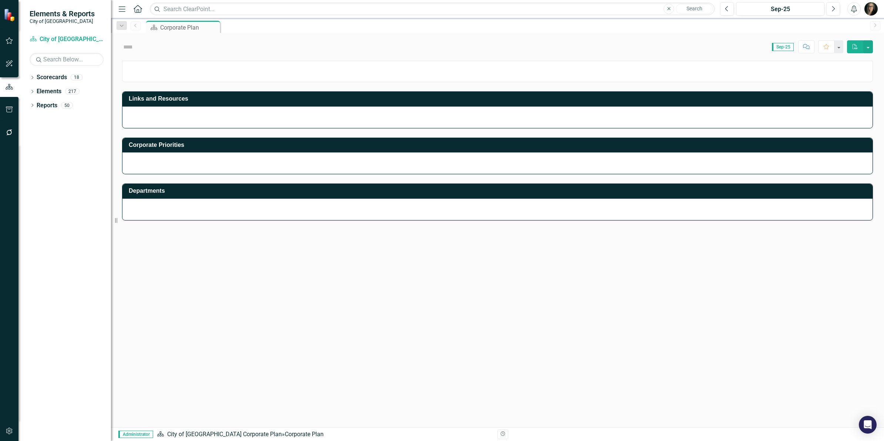 Image resolution: width=884 pixels, height=441 pixels. Describe the element at coordinates (499, 145) in the screenshot. I see `h3: Corporate Priorities` at that location.